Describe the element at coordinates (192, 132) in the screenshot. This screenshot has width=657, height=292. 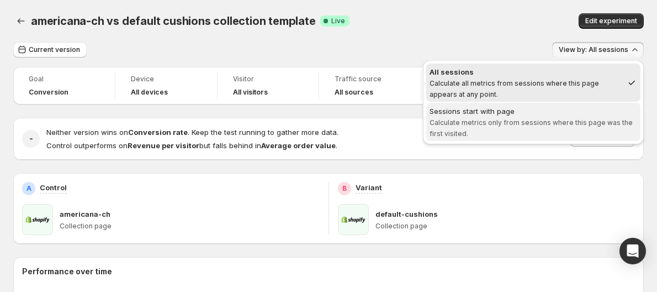
I see `span: Neither version wins on . Keep the test running to gather more data.` at that location.